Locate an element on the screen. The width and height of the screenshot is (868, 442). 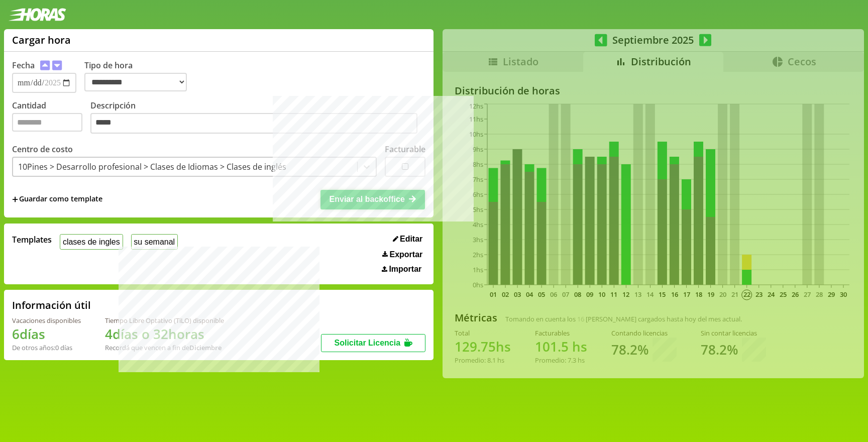
div: Vacaciones disponibles is located at coordinates (46, 320).